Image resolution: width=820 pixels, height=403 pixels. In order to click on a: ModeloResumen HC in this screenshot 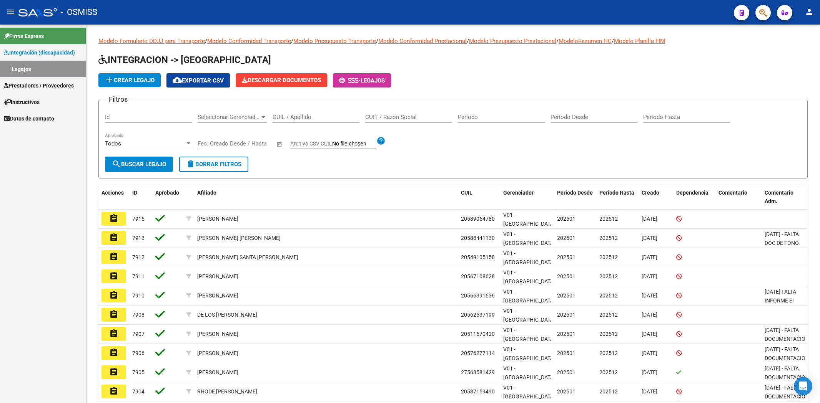, I will do `click(585, 41)`.